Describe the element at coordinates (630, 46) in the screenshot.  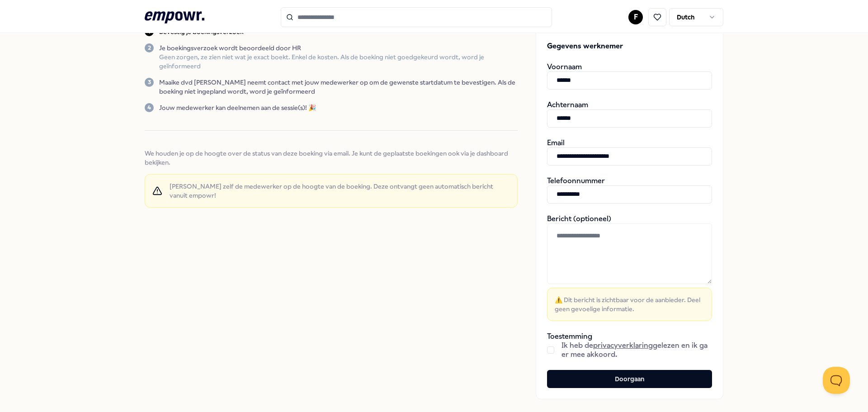
I see `span: Gegevens werknemer` at that location.